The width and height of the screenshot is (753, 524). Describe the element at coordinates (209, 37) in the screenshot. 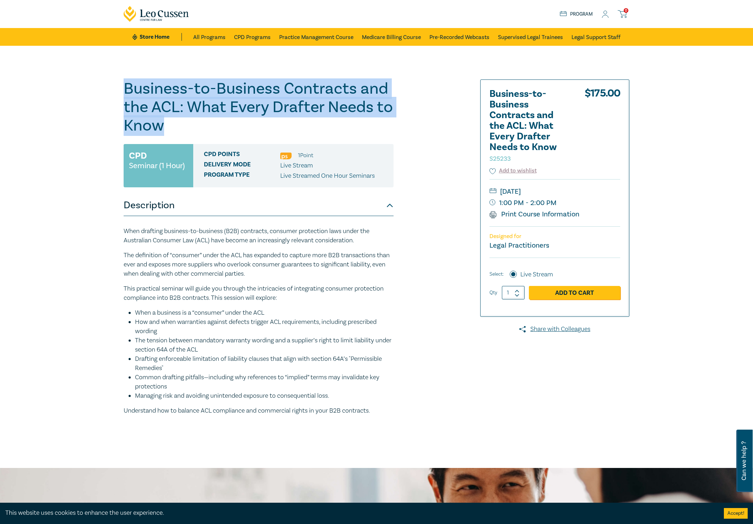

I see `a: All Programs` at that location.